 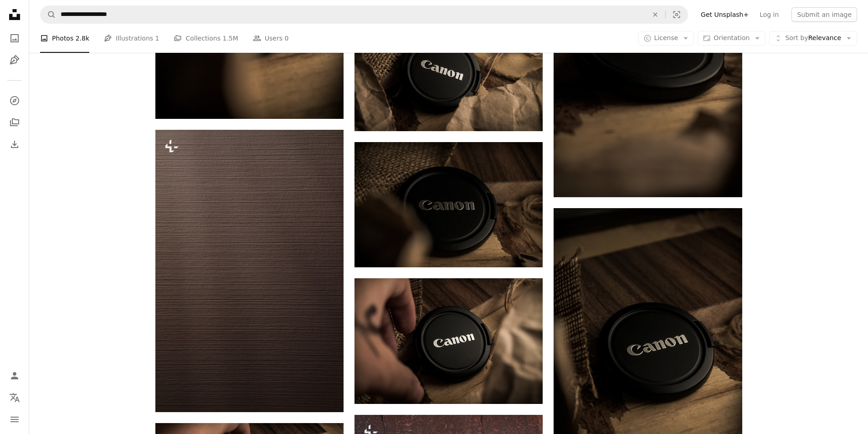 I want to click on a: Users 0, so click(x=271, y=38).